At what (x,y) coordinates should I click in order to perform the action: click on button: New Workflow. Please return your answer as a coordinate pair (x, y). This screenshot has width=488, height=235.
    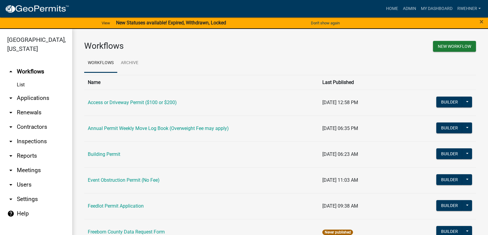
    Looking at the image, I should click on (454, 46).